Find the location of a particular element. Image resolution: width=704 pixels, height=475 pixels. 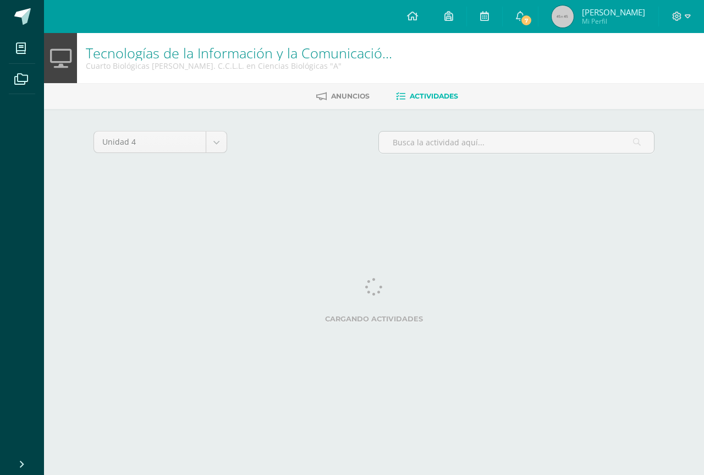

span: Actividades is located at coordinates (434, 96).